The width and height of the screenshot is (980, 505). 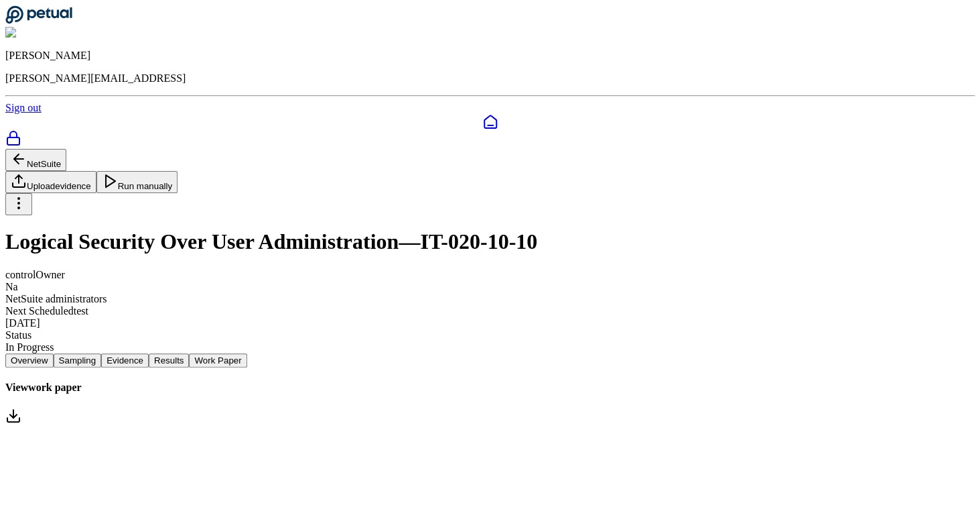 What do you see at coordinates (490, 388) in the screenshot?
I see `h4: View work paper` at bounding box center [490, 388].